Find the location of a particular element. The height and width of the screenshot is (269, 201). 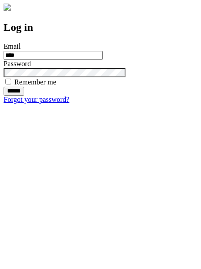

label: Password is located at coordinates (17, 64).